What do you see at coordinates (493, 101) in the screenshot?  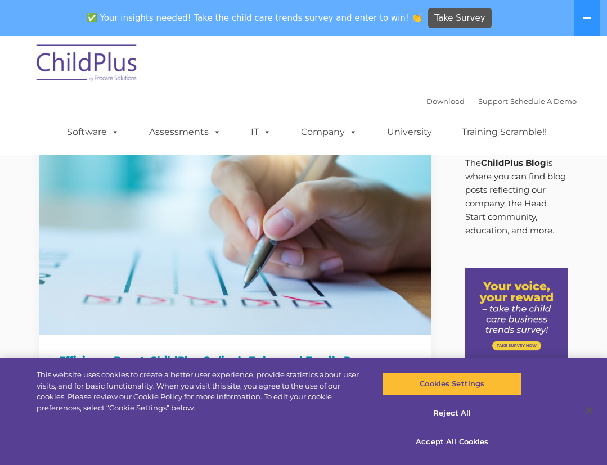 I see `a: Support` at bounding box center [493, 101].